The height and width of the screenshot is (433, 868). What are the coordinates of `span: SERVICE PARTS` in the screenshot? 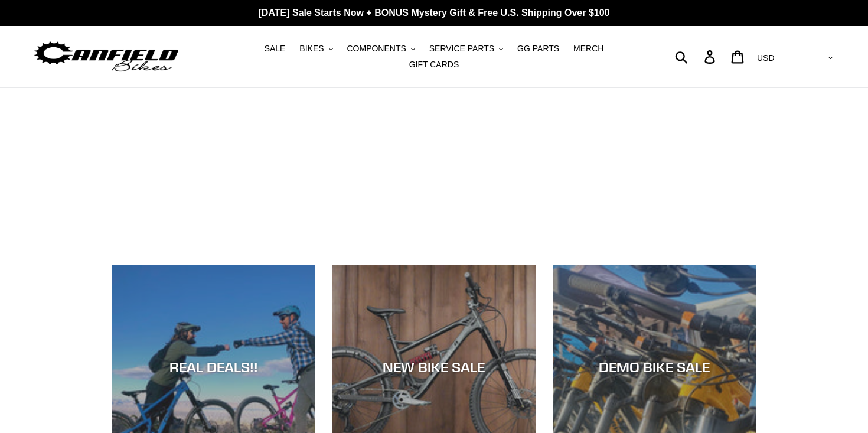 It's located at (462, 49).